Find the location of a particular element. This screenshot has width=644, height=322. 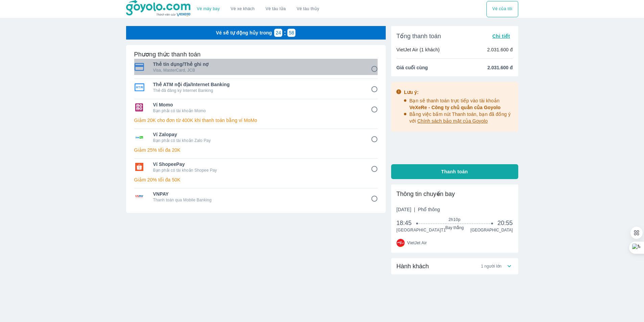

span: 20:55 is located at coordinates (504, 223).